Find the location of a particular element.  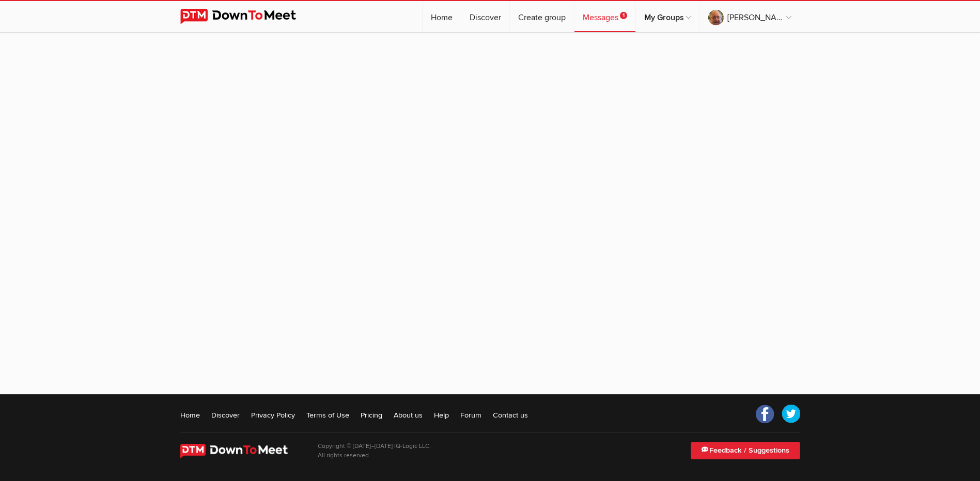

a: Privacy Policy is located at coordinates (273, 415).